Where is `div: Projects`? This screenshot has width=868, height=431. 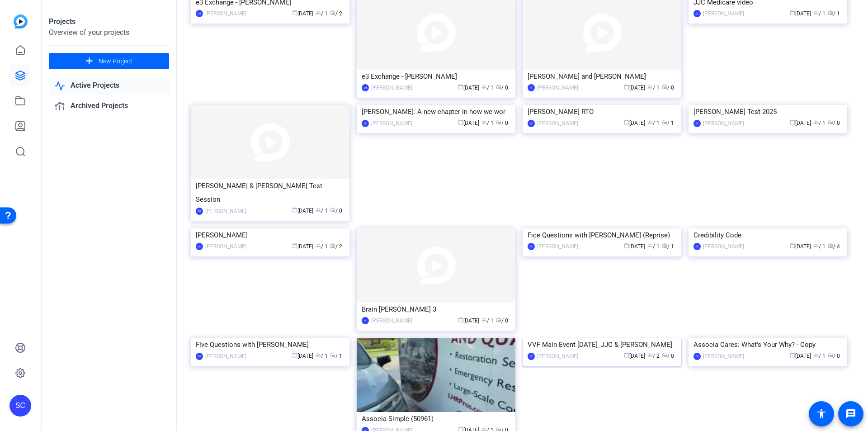
div: Projects is located at coordinates (108, 22).